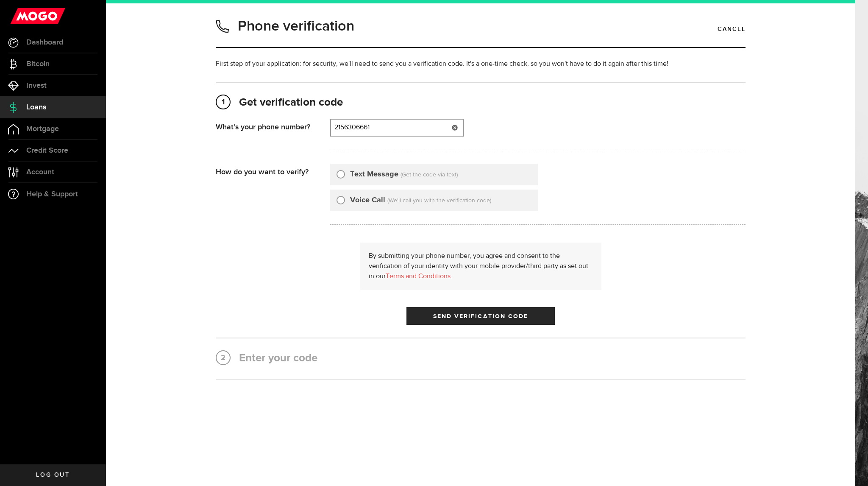 This screenshot has width=868, height=486. What do you see at coordinates (418, 277) in the screenshot?
I see `a: Terms and Conditions` at bounding box center [418, 277].